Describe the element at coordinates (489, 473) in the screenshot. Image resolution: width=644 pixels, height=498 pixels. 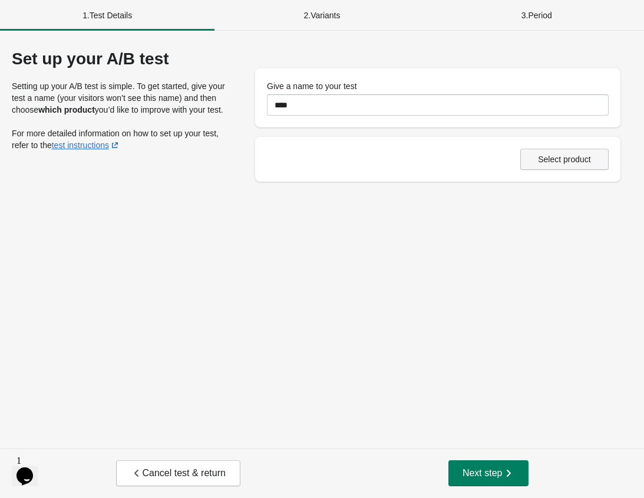
I see `span: Next step` at that location.